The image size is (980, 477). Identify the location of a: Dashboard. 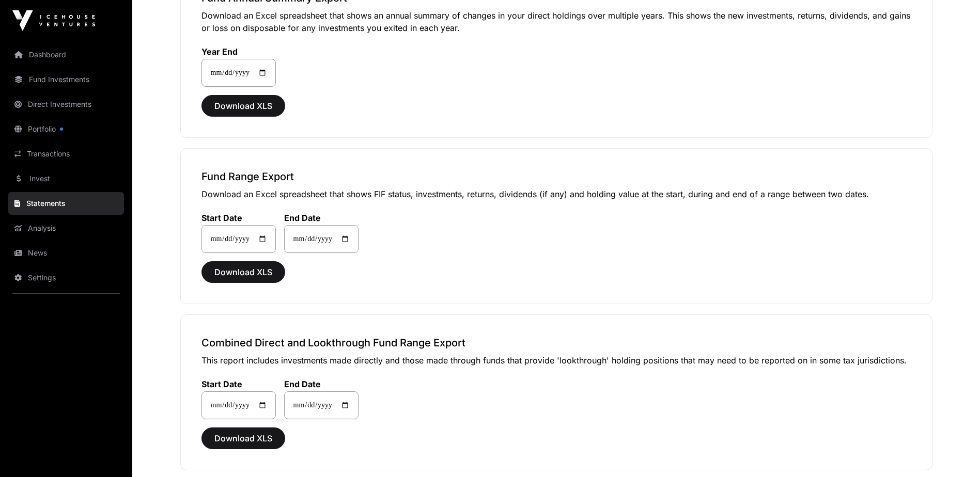
(66, 55).